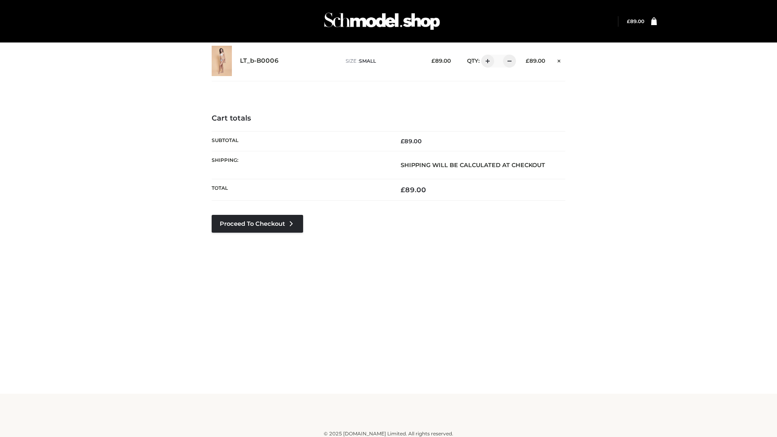 This screenshot has width=777, height=437. Describe the element at coordinates (382, 61) in the screenshot. I see `p: size :` at that location.